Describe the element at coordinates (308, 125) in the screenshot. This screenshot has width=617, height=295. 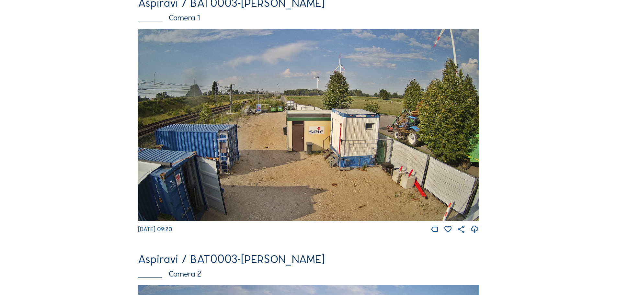
I see `img: Image` at that location.